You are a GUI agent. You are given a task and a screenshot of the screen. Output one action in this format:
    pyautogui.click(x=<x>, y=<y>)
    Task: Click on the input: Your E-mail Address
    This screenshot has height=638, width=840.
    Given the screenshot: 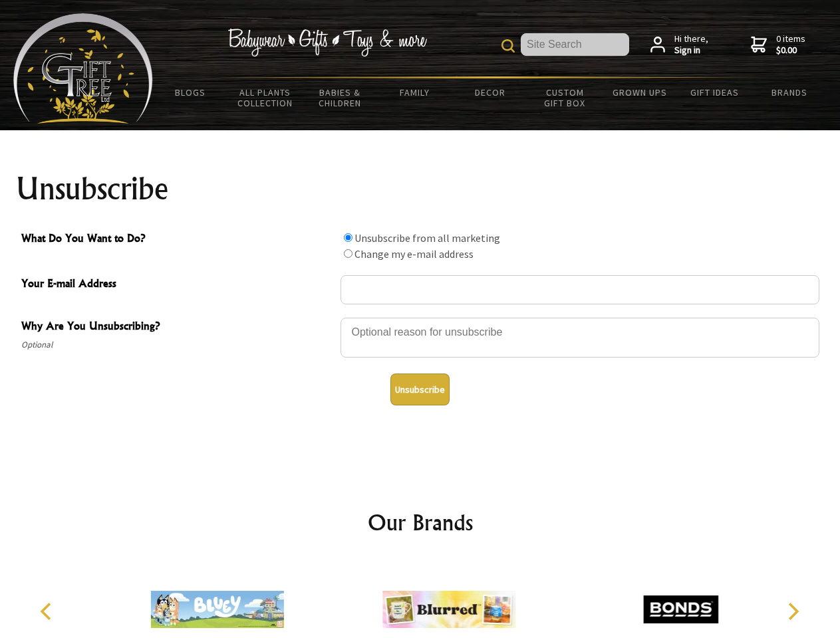 What is the action you would take?
    pyautogui.click(x=580, y=290)
    